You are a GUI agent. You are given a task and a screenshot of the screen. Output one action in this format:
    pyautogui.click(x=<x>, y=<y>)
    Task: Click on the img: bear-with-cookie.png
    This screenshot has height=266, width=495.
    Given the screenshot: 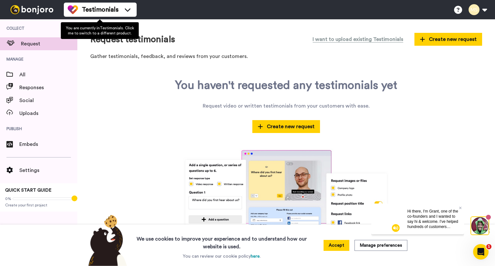 What is the action you would take?
    pyautogui.click(x=106, y=241)
    